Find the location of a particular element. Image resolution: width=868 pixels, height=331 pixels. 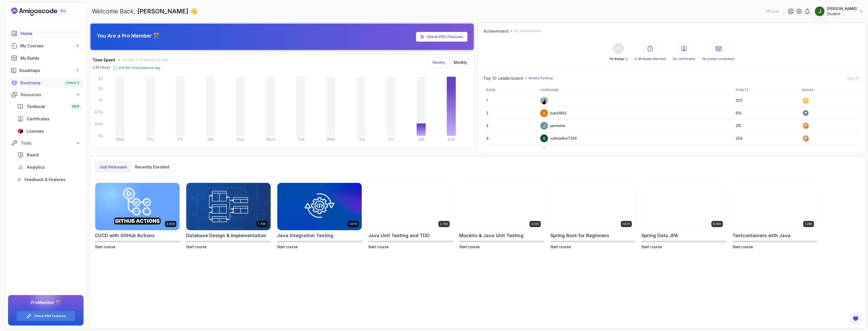

a: roadmaps is located at coordinates (46, 70).